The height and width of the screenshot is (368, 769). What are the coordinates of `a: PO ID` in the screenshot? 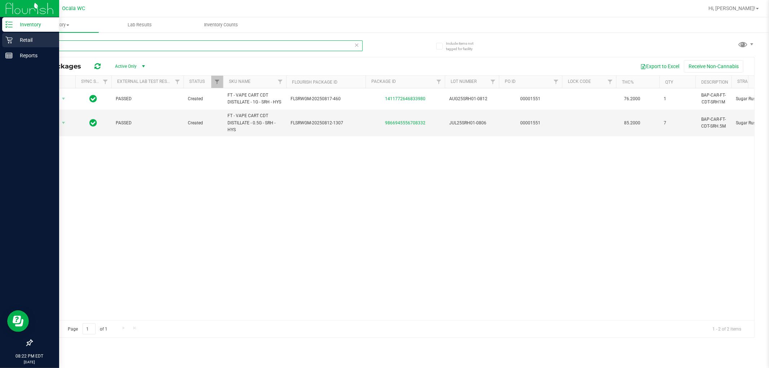 It's located at (510, 81).